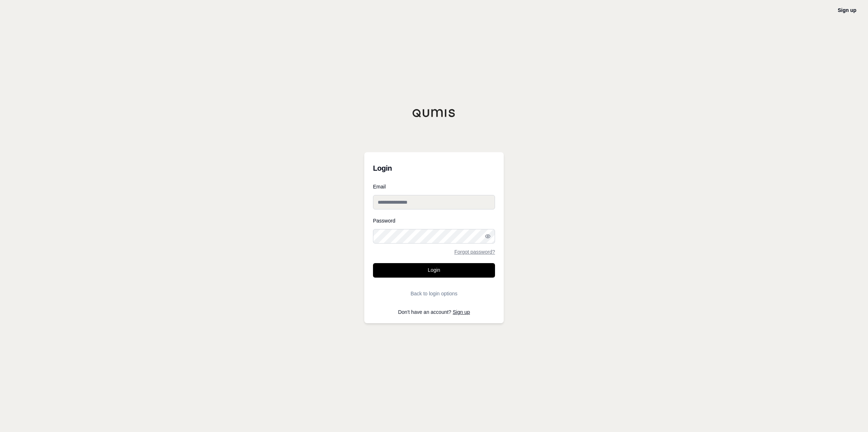 Image resolution: width=868 pixels, height=432 pixels. I want to click on button: Back to login options, so click(434, 294).